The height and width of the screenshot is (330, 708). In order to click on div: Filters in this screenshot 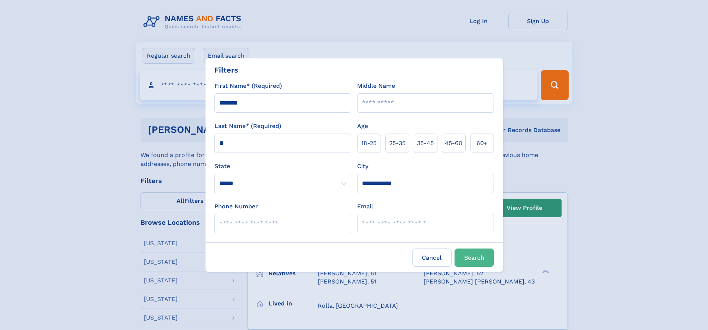, I will do `click(226, 70)`.